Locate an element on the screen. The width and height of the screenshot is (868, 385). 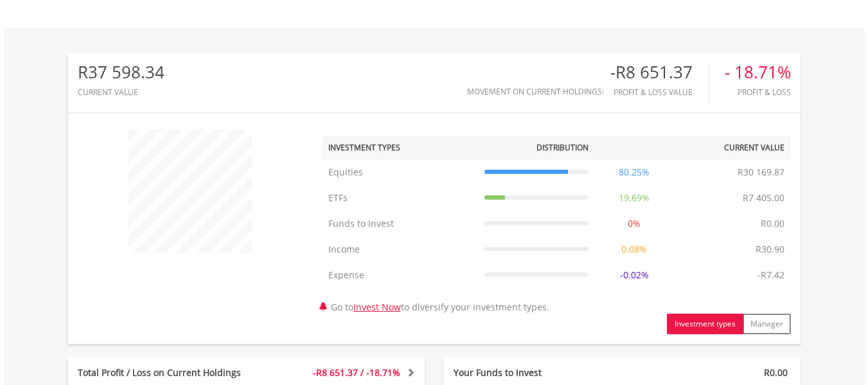
div: Movement on Current Holdings: is located at coordinates (536, 91).